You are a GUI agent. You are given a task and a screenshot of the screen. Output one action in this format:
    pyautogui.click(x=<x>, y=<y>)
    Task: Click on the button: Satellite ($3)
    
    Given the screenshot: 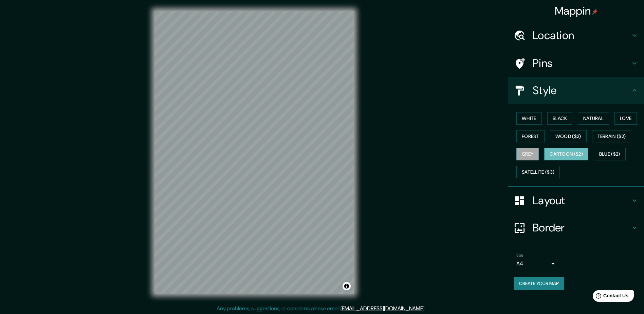 What is the action you would take?
    pyautogui.click(x=539, y=172)
    